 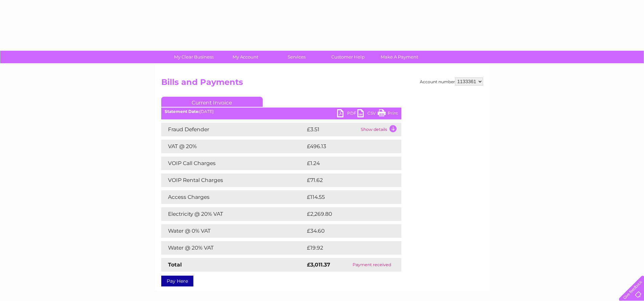 I want to click on b: Statement Date:, so click(x=182, y=111).